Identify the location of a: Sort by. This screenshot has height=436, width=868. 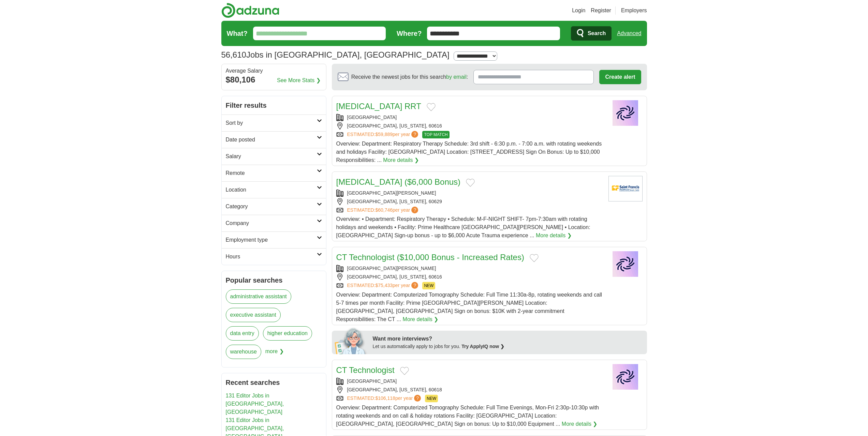
(274, 123).